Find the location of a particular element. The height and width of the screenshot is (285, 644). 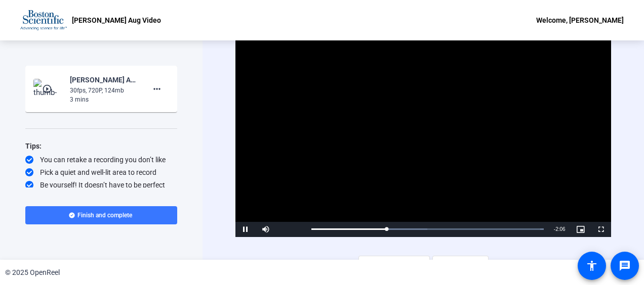

div: © 2025 OpenReel is located at coordinates (32, 273).